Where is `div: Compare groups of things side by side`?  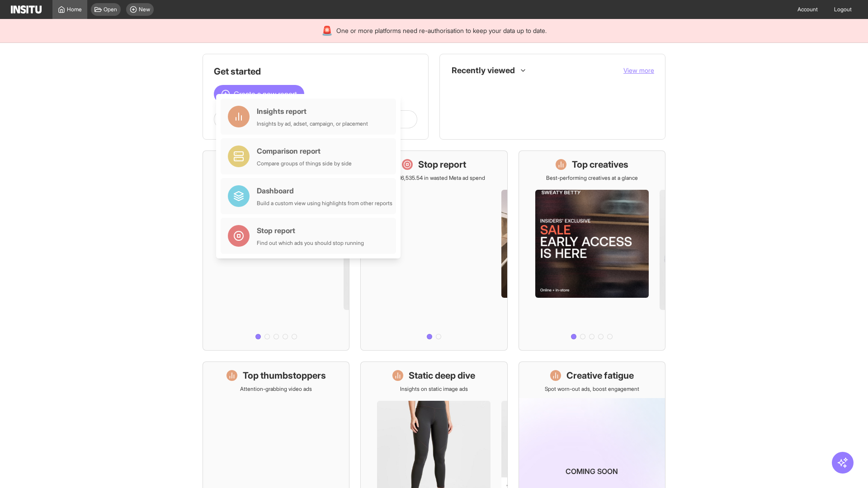 div: Compare groups of things side by side is located at coordinates (304, 164).